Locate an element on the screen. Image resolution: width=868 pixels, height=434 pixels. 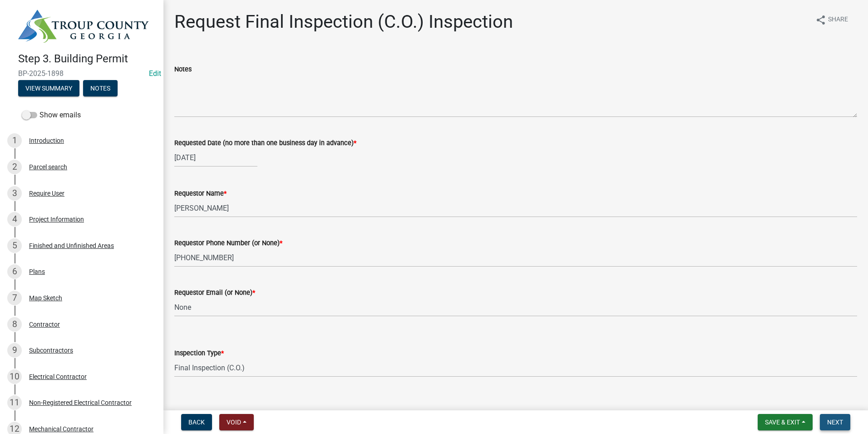
label: Requested Date (no more than one business day in advance) is located at coordinates (265, 144).